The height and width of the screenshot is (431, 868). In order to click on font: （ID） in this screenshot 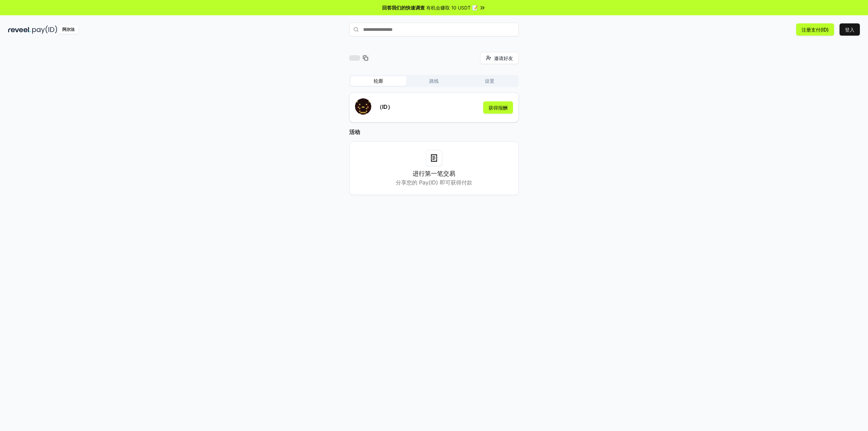, I will do `click(385, 107)`.